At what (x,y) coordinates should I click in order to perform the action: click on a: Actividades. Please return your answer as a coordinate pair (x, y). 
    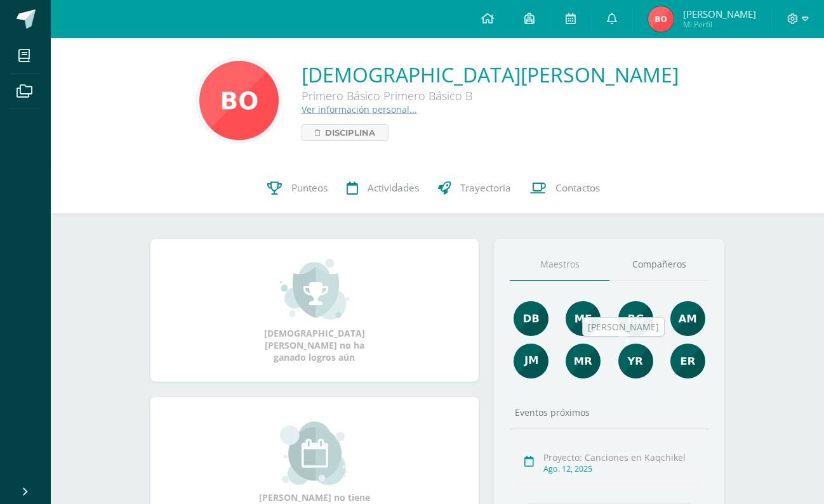
    Looking at the image, I should click on (382, 189).